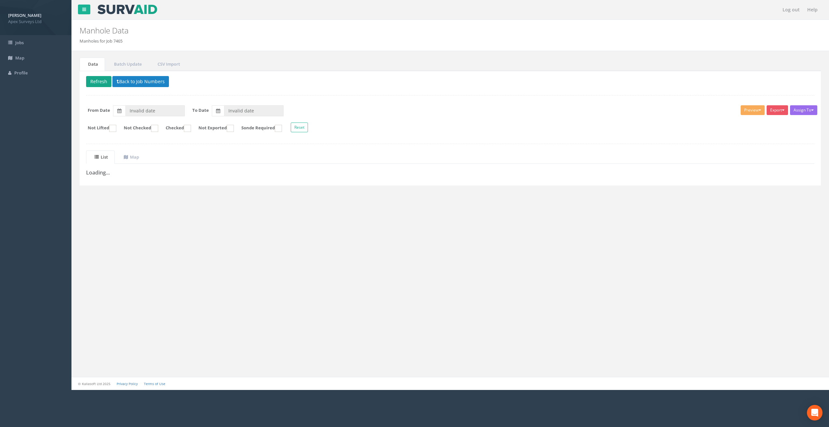  Describe the element at coordinates (99, 110) in the screenshot. I see `label: From Date` at that location.